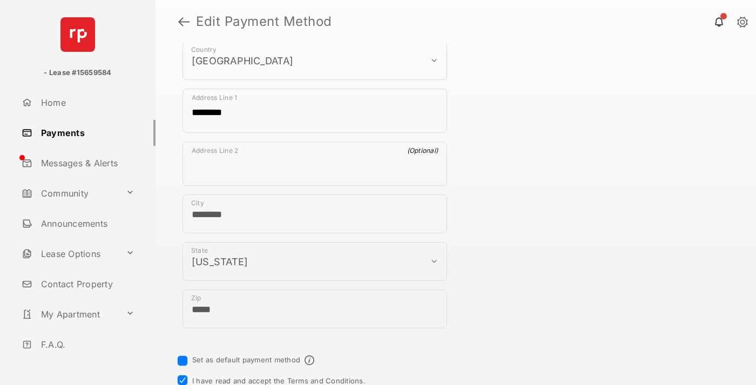 This screenshot has width=756, height=385. Describe the element at coordinates (86, 224) in the screenshot. I see `a: Announcements` at that location.